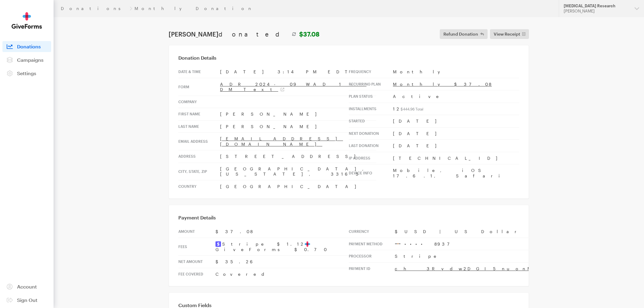  I want to click on a: Sign Out, so click(27, 300).